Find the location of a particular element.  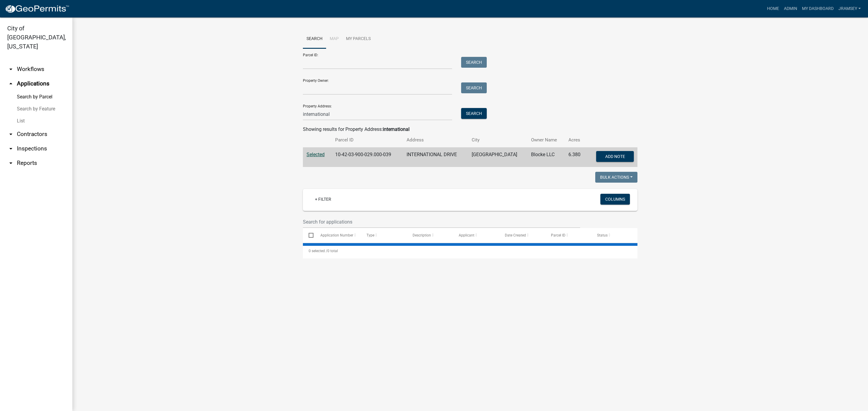

span: Applicant is located at coordinates (466, 236).